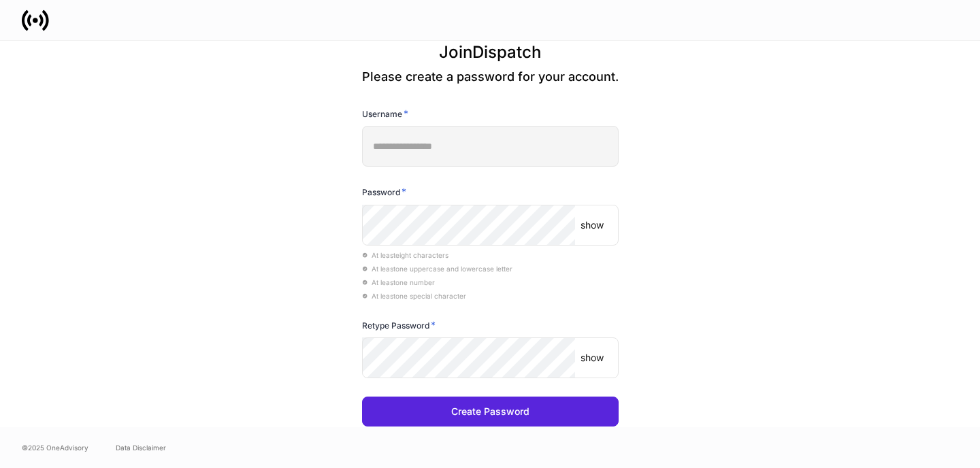 Image resolution: width=980 pixels, height=468 pixels. I want to click on span: At least one number, so click(398, 282).